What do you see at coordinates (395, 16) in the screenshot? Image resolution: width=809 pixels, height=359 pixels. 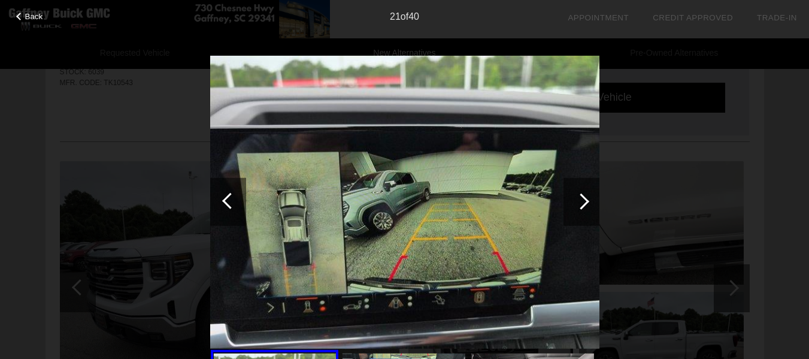 I see `span: 21` at bounding box center [395, 16].